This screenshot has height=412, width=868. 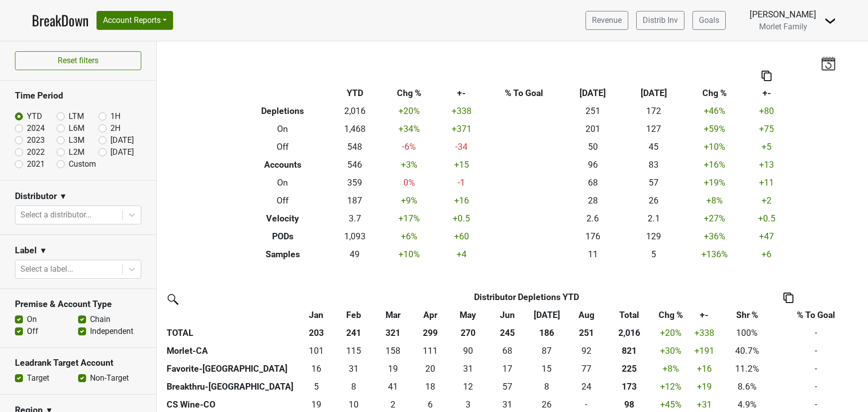 I want to click on th: 321, so click(x=393, y=332).